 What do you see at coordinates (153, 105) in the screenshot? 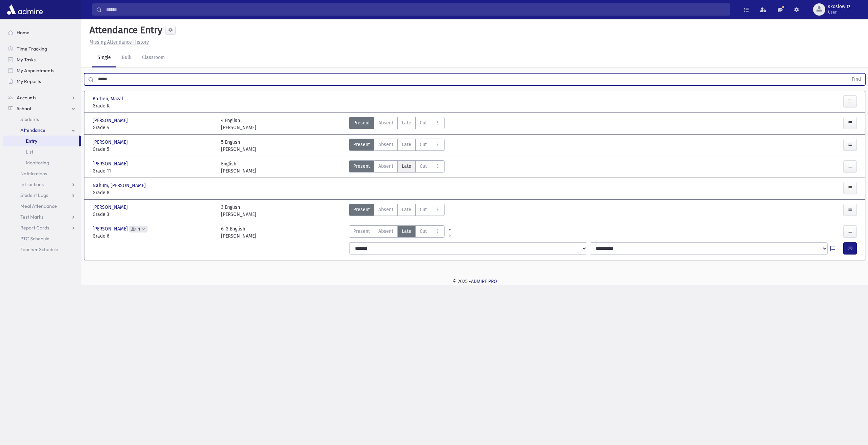
I see `span: Grade K` at bounding box center [153, 105].